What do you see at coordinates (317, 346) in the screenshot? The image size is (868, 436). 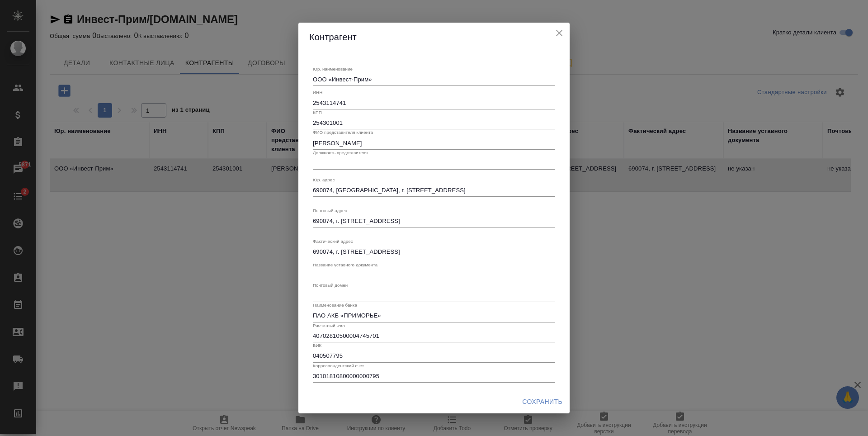 I see `label: БИК` at bounding box center [317, 346].